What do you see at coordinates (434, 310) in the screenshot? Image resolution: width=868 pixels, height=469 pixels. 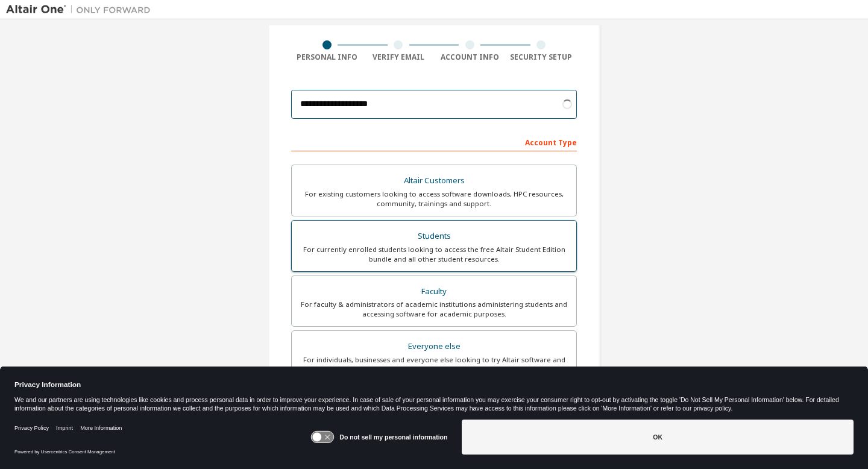 I see `div: For faculty & administrators of academic institutions administering students and accessing softwa...` at bounding box center [434, 310].